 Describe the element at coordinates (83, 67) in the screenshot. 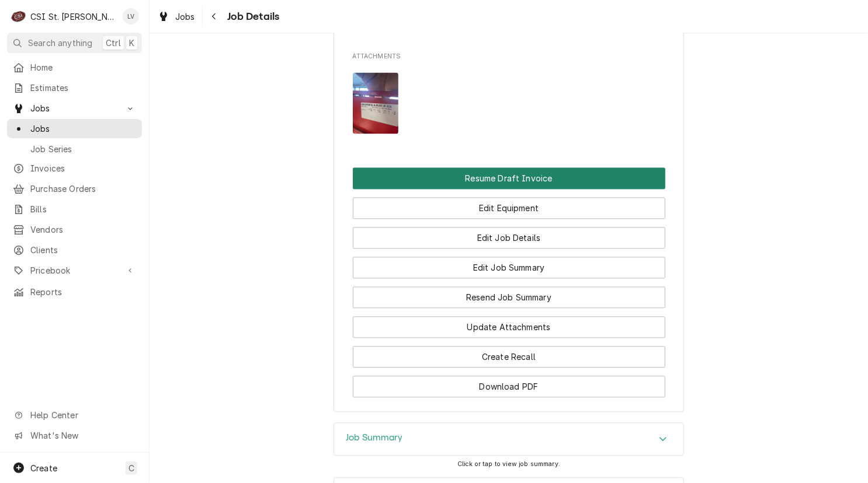

I see `span: Home` at that location.